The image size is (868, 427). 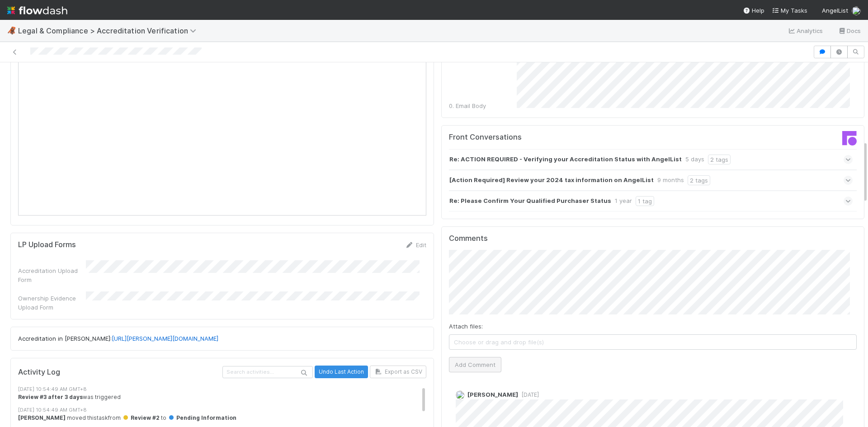 What do you see at coordinates (806, 31) in the screenshot?
I see `a: Analytics` at bounding box center [806, 31].